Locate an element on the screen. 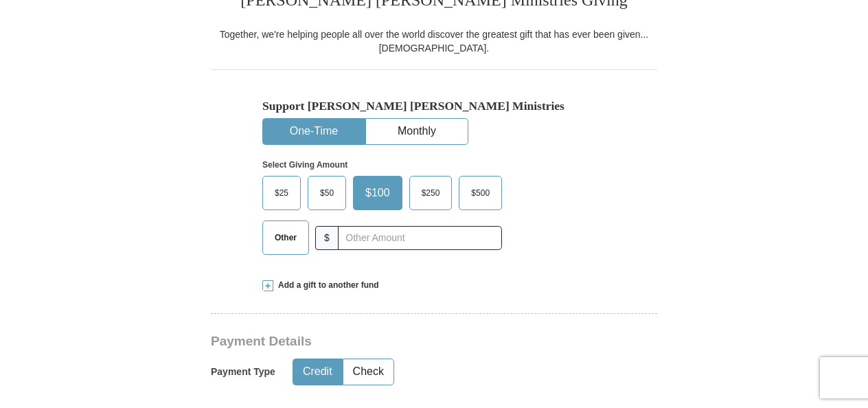 Image resolution: width=868 pixels, height=408 pixels. input: Other Amount is located at coordinates (419, 238).